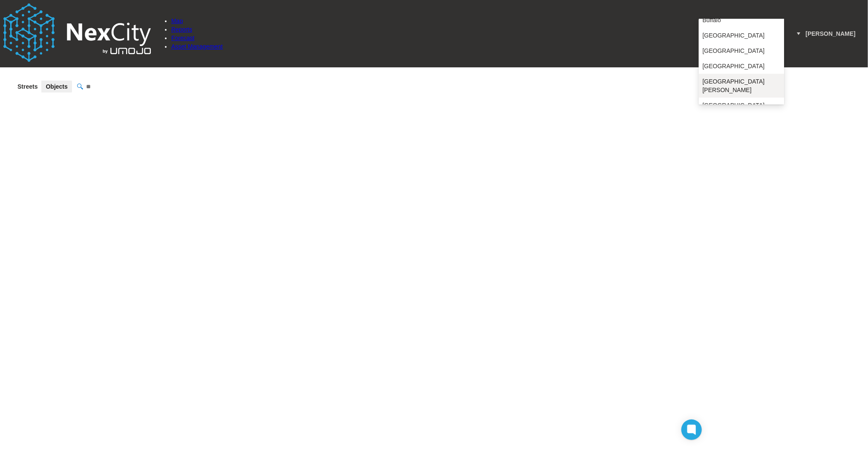 The width and height of the screenshot is (868, 457). Describe the element at coordinates (197, 46) in the screenshot. I see `a: Asset Management` at that location.